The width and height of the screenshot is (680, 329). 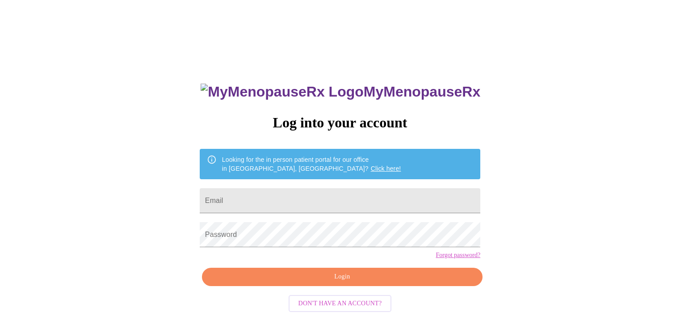 What do you see at coordinates (458, 255) in the screenshot?
I see `a: Forgot password?` at bounding box center [458, 255].